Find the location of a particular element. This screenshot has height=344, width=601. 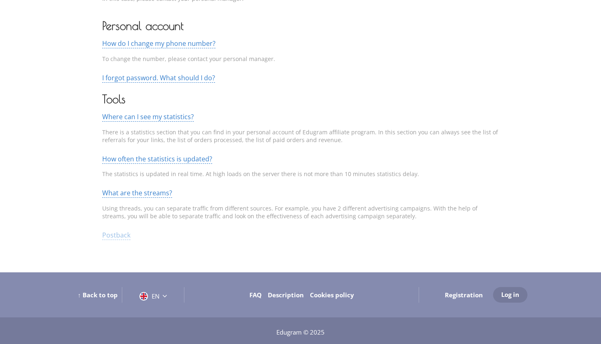

h3: Personal account is located at coordinates (301, 25).